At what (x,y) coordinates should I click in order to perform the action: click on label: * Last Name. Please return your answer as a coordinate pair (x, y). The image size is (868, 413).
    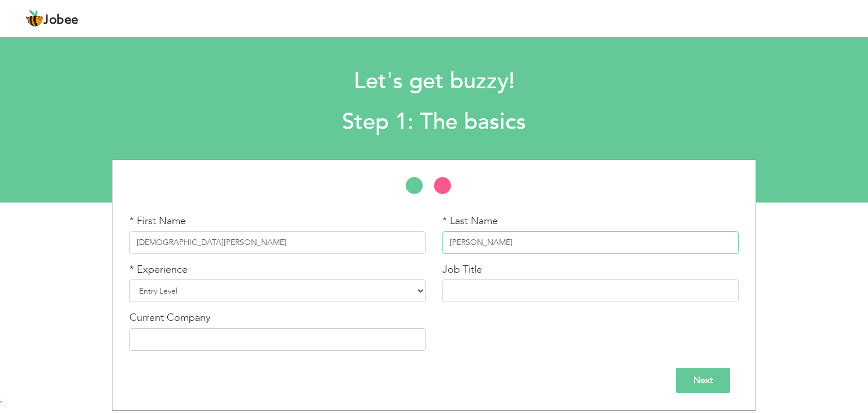
    Looking at the image, I should click on (470, 221).